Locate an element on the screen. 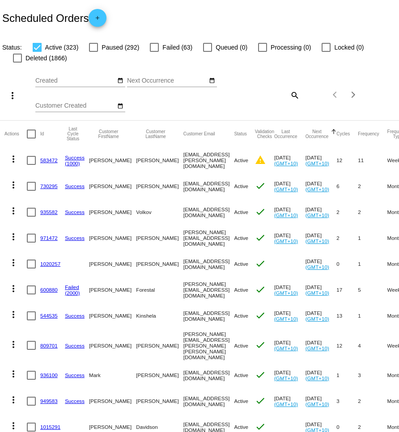 Image resolution: width=399 pixels, height=432 pixels. a: 971472 is located at coordinates (49, 238).